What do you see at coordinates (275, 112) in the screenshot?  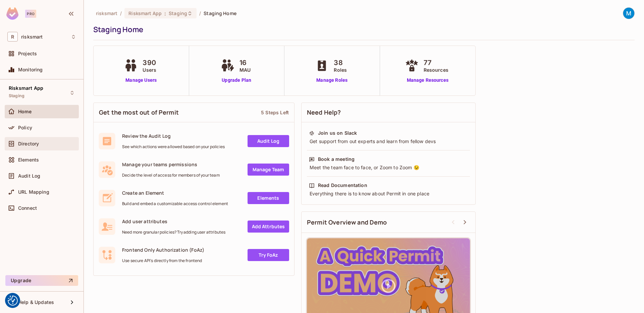 I see `div: 5 Steps Left` at bounding box center [275, 112].